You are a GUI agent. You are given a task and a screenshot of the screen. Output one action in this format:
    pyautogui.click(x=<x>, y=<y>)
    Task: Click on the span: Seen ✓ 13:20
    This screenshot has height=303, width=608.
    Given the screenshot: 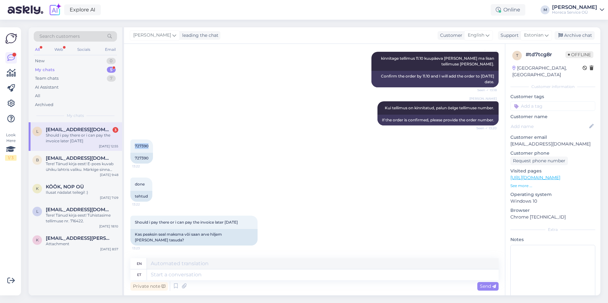 What is the action you would take?
    pyautogui.click(x=484, y=128)
    